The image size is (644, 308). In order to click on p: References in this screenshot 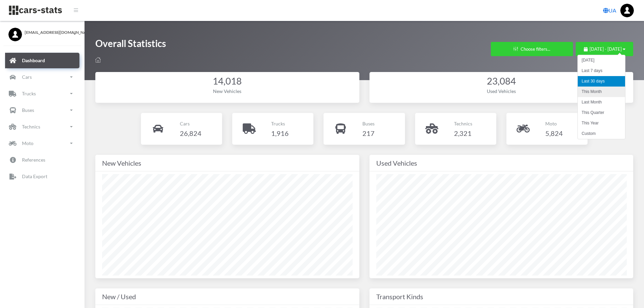, I will do `click(34, 160)`.